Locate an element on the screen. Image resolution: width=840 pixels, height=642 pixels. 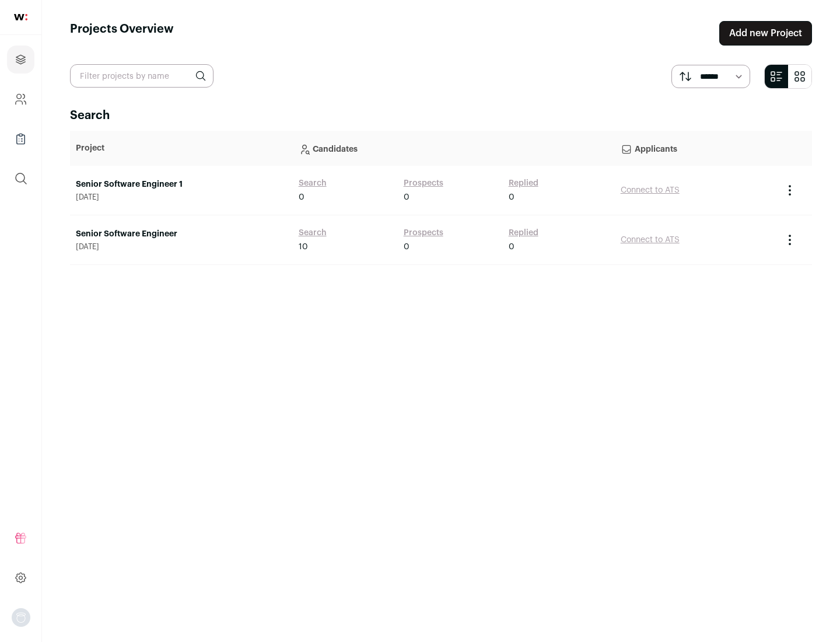
a: Projects is located at coordinates (20, 60).